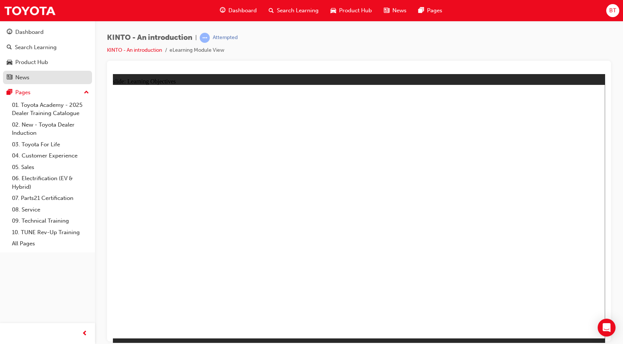 The image size is (623, 344). I want to click on a: 10. TUNE Rev-Up Training, so click(50, 232).